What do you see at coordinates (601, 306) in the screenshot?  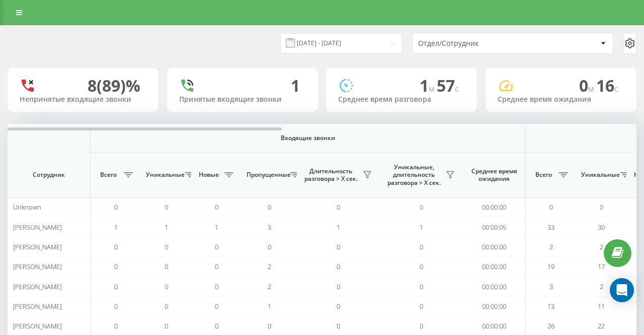 I see `span: 11` at bounding box center [601, 306].